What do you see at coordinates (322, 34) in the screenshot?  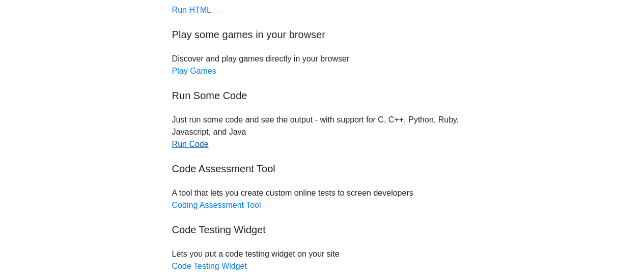 I see `h5: Play some games in your browser` at bounding box center [322, 34].